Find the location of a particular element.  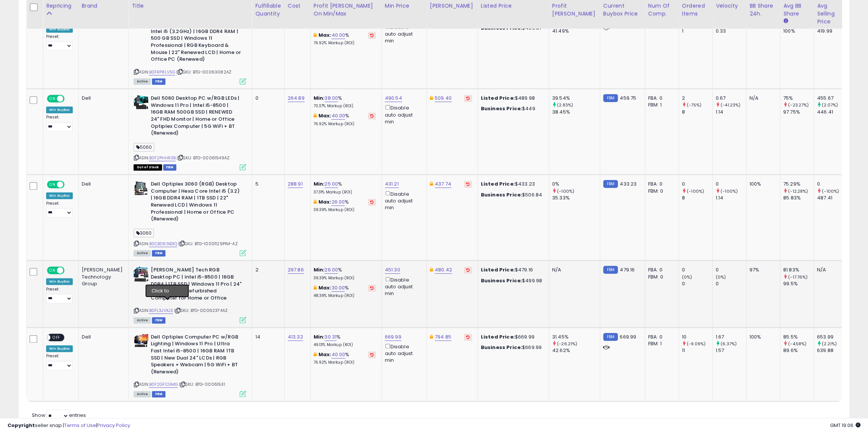

span: Show: entries is located at coordinates (59, 415).